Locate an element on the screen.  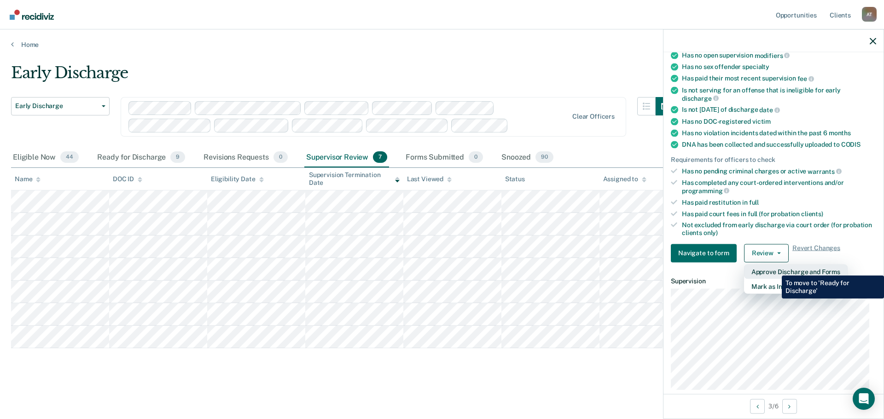
div: 3 / 6 is located at coordinates (774, 406).